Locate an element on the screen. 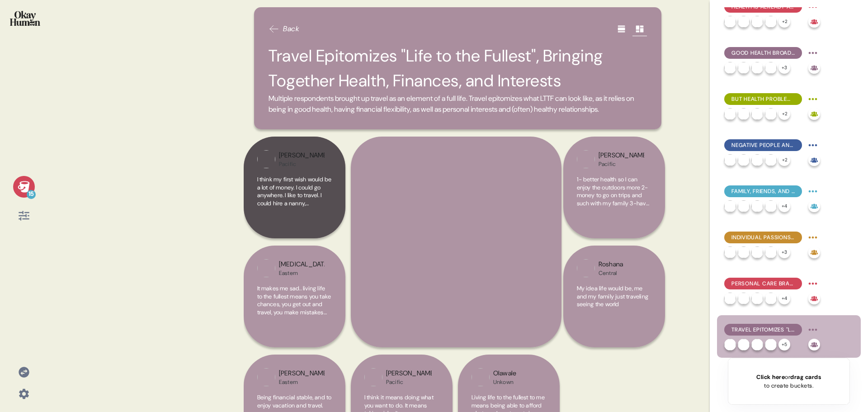 The height and width of the screenshot is (412, 868). span: drag cards is located at coordinates (805, 377).